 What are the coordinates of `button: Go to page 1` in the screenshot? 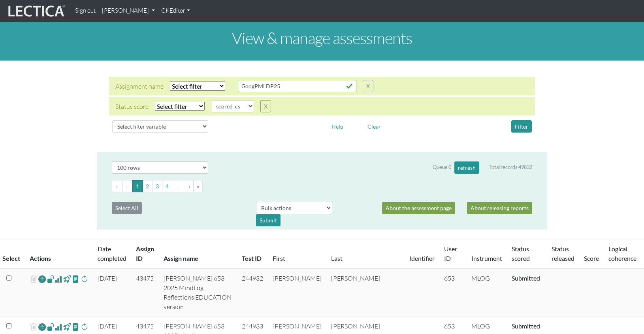 It's located at (137, 186).